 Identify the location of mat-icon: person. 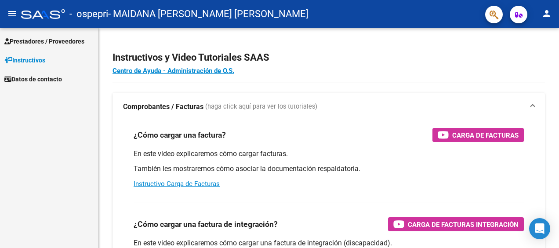
(546, 14).